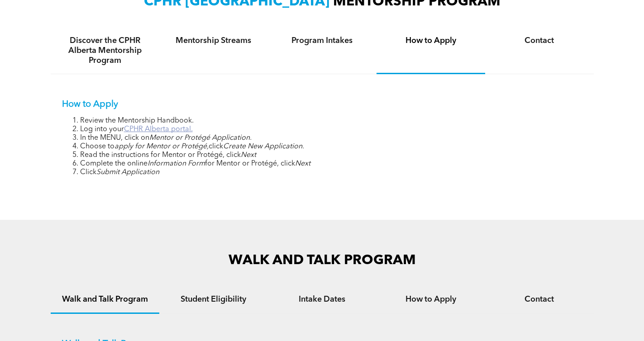 Image resolution: width=644 pixels, height=341 pixels. Describe the element at coordinates (331, 129) in the screenshot. I see `li: Log into your` at that location.